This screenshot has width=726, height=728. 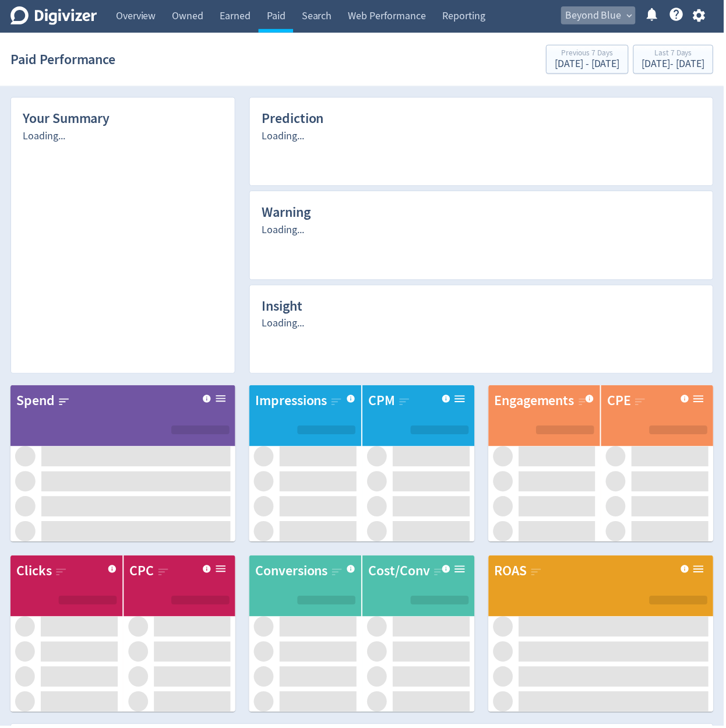 What do you see at coordinates (589, 53) in the screenshot?
I see `div: Previous 7 Days` at bounding box center [589, 53].